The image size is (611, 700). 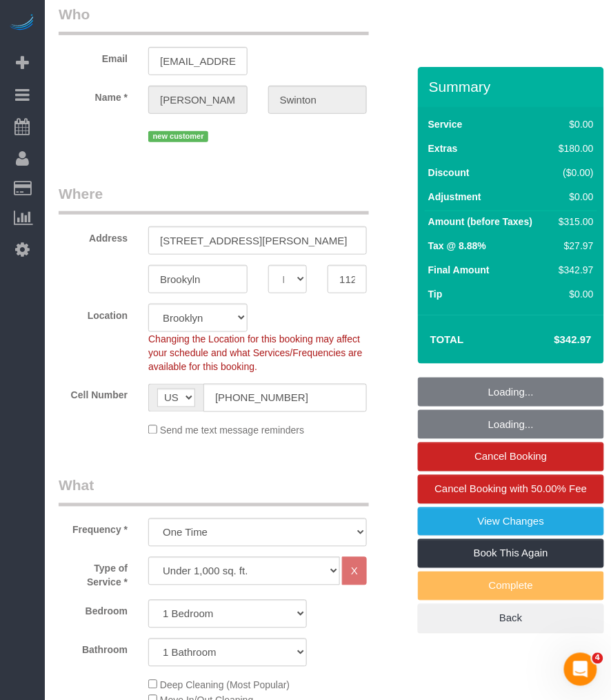 What do you see at coordinates (480, 221) in the screenshot?
I see `label: Amount (before Taxes)` at bounding box center [480, 221].